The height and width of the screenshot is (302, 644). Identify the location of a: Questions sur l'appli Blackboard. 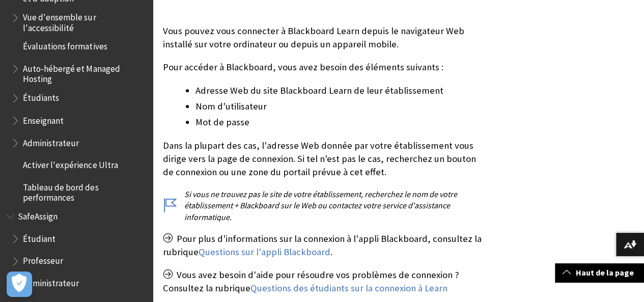
(264, 252).